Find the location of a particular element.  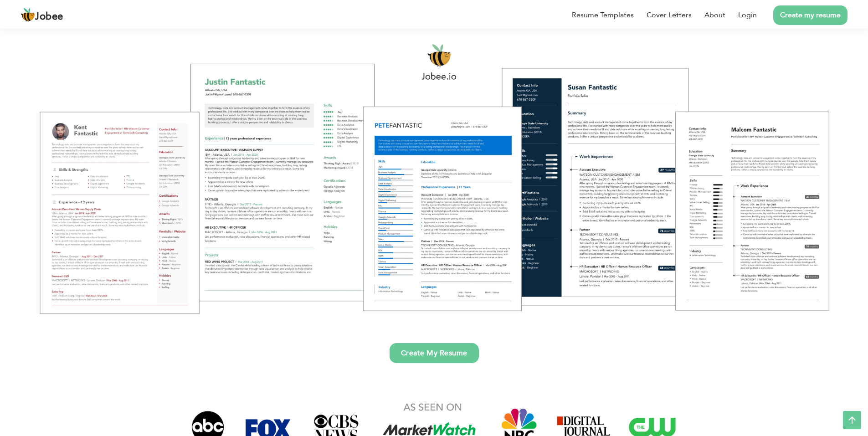

a: Jobee is located at coordinates (42, 15).